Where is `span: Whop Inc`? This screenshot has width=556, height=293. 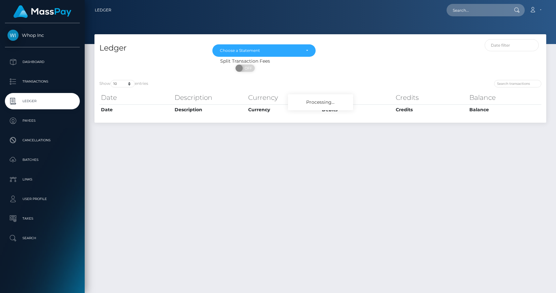
span: Whop Inc is located at coordinates (42, 35).